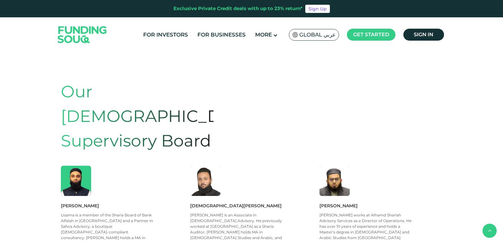 This screenshot has height=241, width=503. Describe the element at coordinates (221, 35) in the screenshot. I see `a: For Businesses` at that location.